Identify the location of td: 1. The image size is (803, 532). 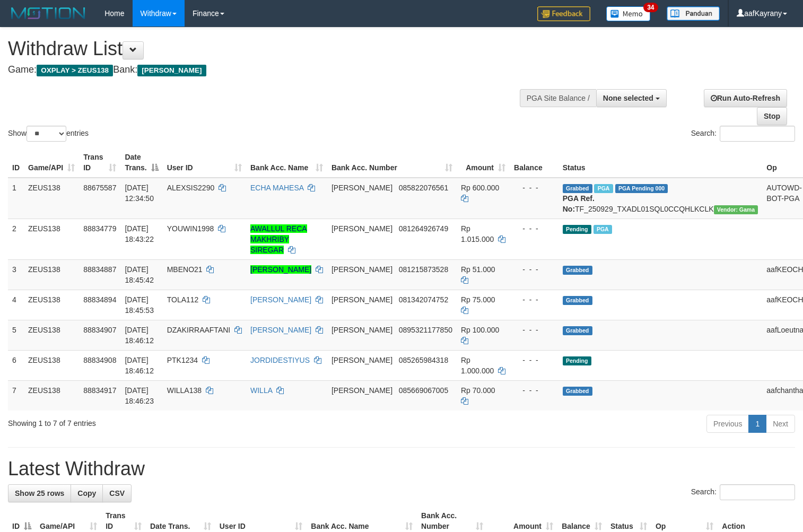
(16, 198).